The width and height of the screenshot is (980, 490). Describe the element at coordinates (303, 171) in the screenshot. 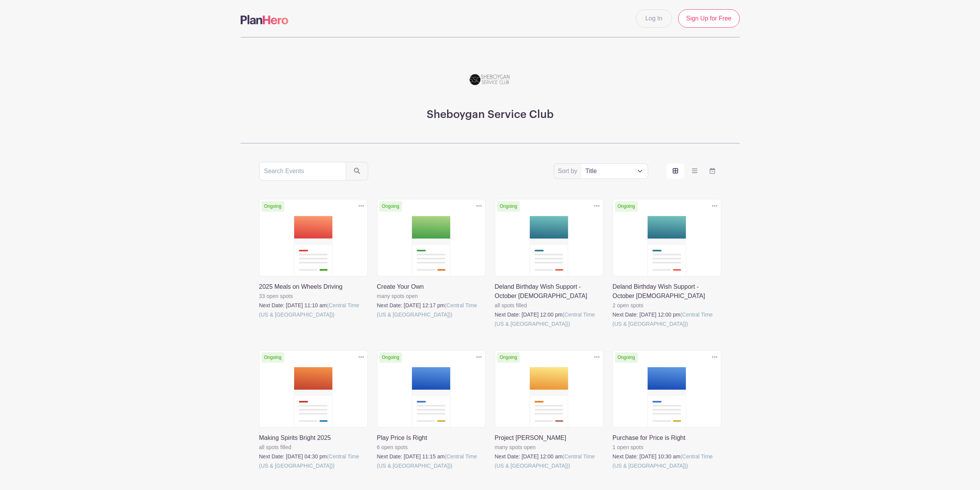

I see `input: Search Events` at that location.